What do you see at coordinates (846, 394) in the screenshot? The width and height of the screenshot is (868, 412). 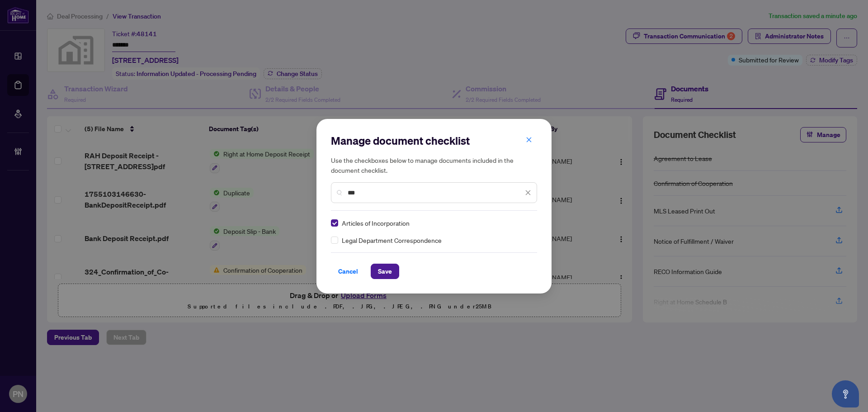 I see `button: Open asap` at bounding box center [846, 394].